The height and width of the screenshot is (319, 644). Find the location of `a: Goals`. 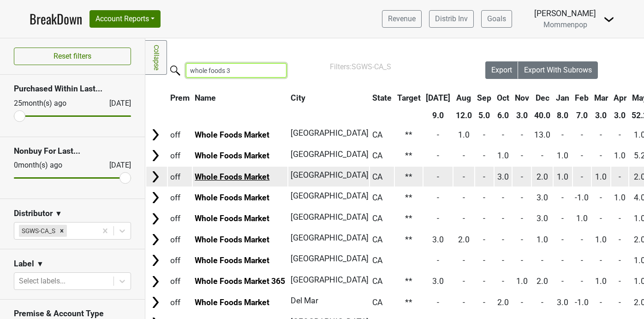

a: Goals is located at coordinates (497, 19).